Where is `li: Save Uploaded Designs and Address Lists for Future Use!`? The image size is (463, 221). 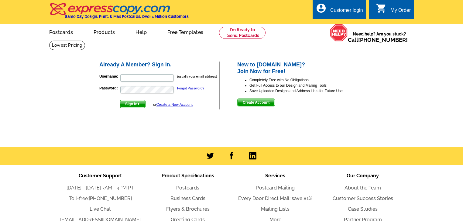 li: Save Uploaded Designs and Address Lists for Future Use! is located at coordinates (307, 91).